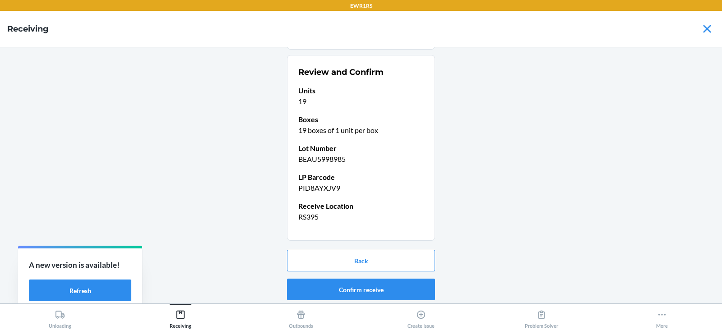 This screenshot has height=330, width=722. What do you see at coordinates (361, 91) in the screenshot?
I see `p: Units` at bounding box center [361, 91].